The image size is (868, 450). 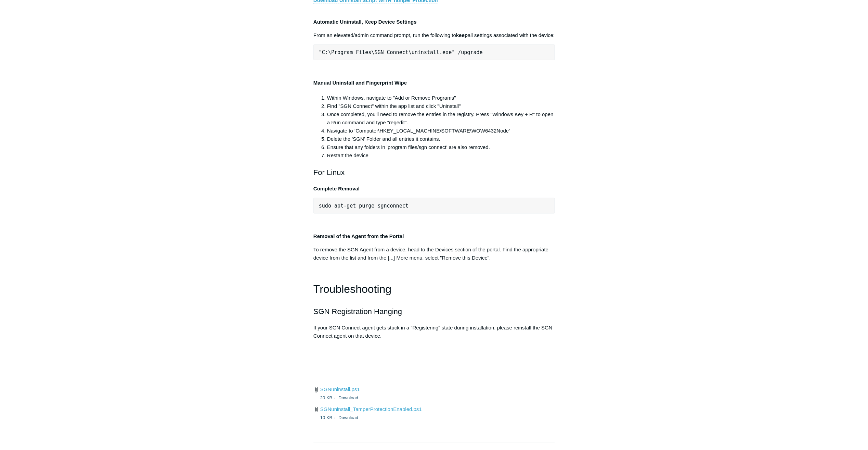 I want to click on span: 20 KB, so click(x=328, y=397).